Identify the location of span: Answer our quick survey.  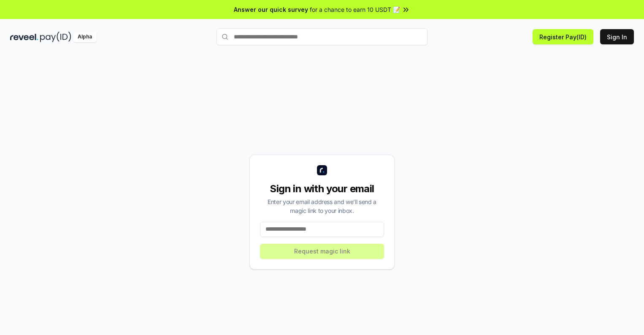
(271, 9).